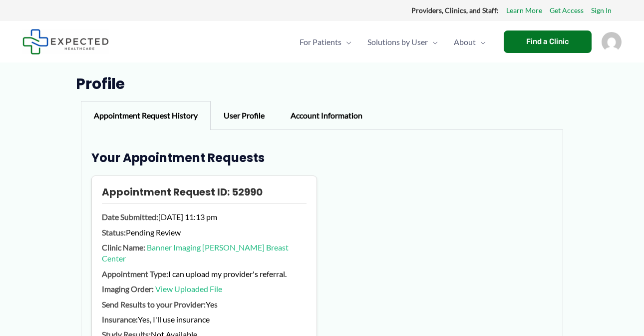 This screenshot has height=336, width=644. What do you see at coordinates (154, 304) in the screenshot?
I see `strong: Send Results to your Provider:` at bounding box center [154, 304].